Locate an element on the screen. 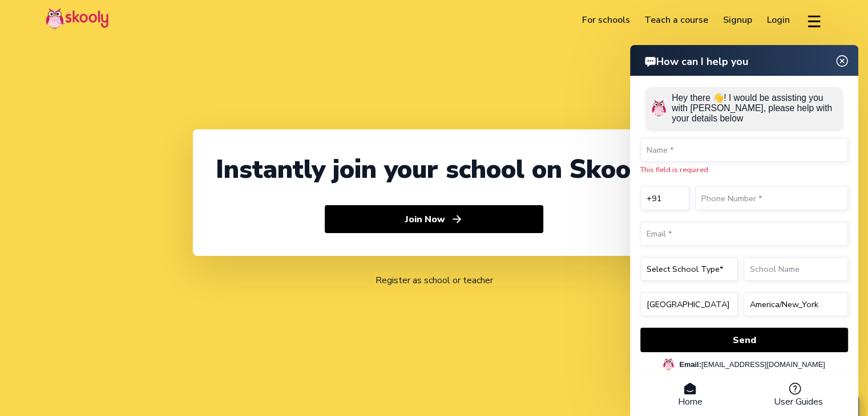 This screenshot has width=868, height=416. img: Skooly is located at coordinates (77, 18).